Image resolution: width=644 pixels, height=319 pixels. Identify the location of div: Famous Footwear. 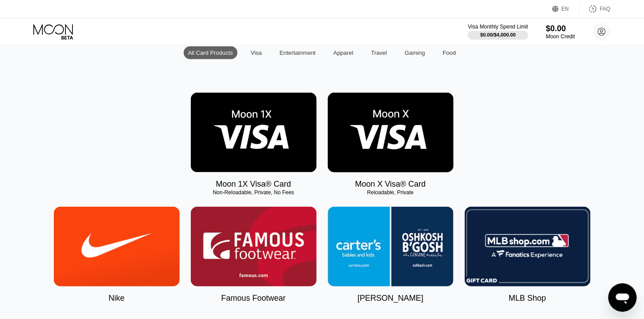
(253, 298).